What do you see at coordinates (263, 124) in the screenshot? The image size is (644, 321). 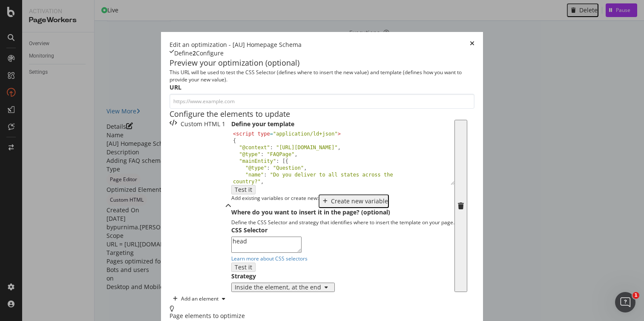 I see `label: Define your template` at bounding box center [263, 124].